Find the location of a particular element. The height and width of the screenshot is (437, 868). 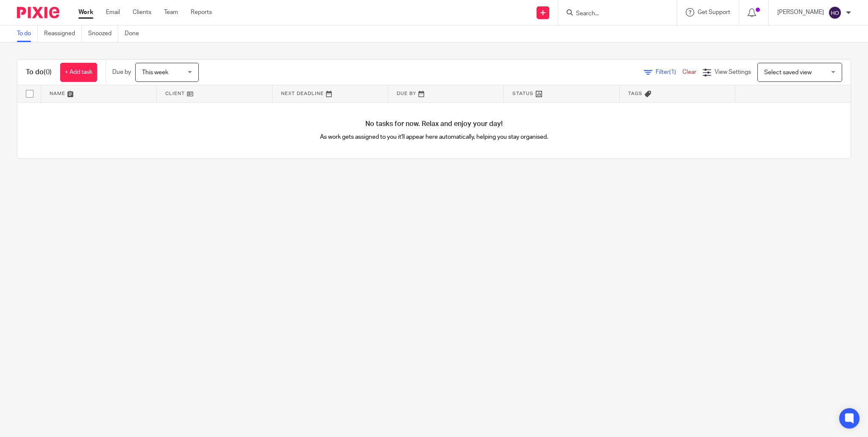

h4: No tasks for now. Relax and enjoy your day! is located at coordinates (434, 124).